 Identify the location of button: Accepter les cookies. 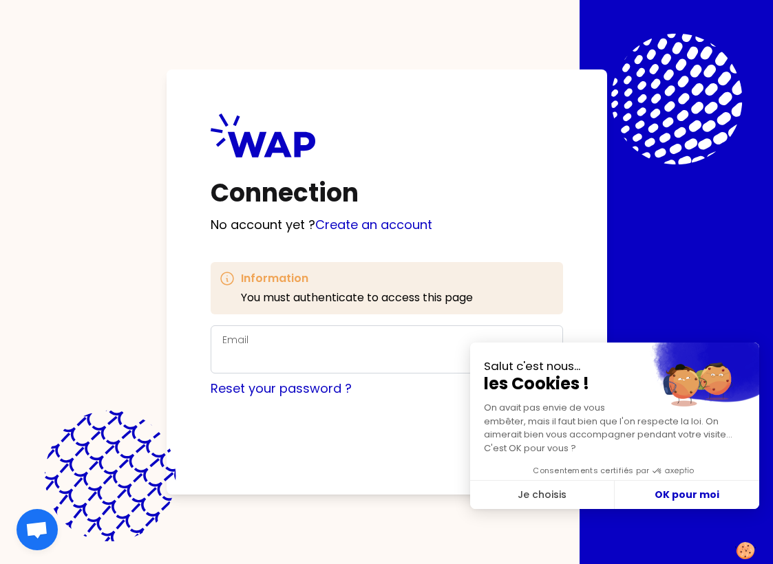
(687, 496).